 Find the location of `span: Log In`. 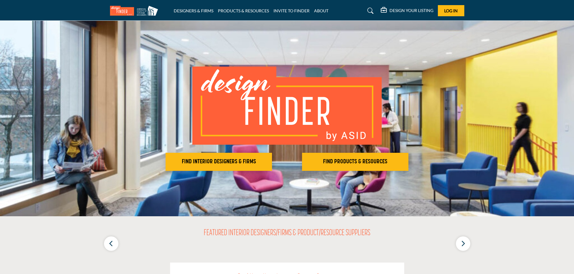

span: Log In is located at coordinates (451, 11).